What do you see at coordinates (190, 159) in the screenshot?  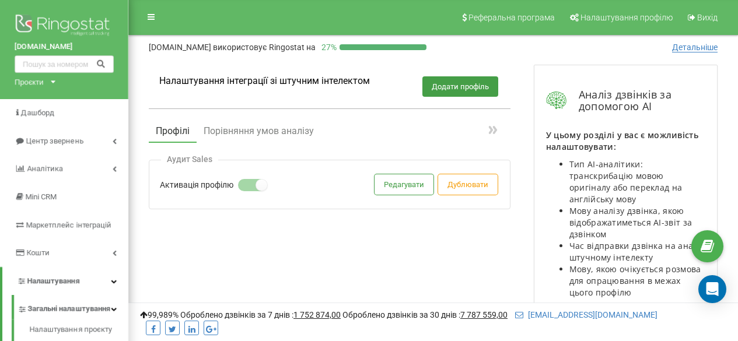 I see `div: Аудит Sales` at bounding box center [190, 159].